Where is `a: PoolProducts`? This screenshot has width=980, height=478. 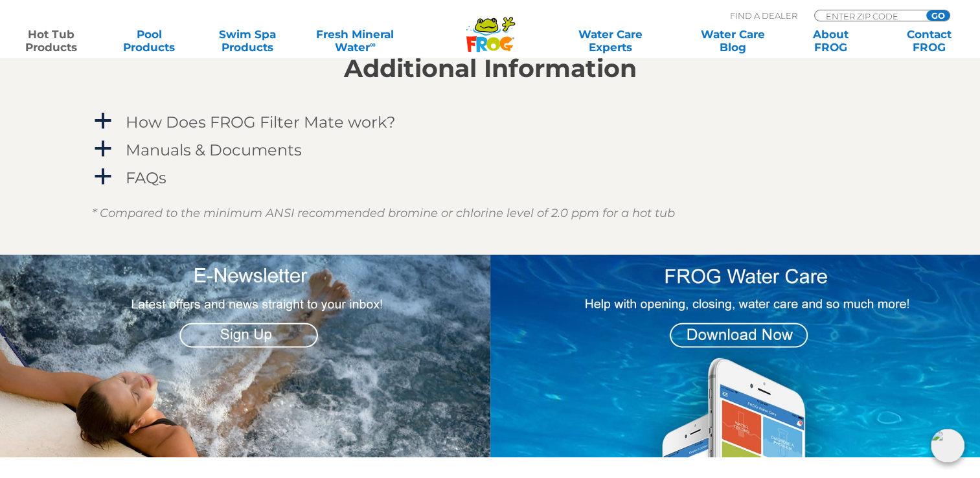
a: PoolProducts is located at coordinates (150, 41).